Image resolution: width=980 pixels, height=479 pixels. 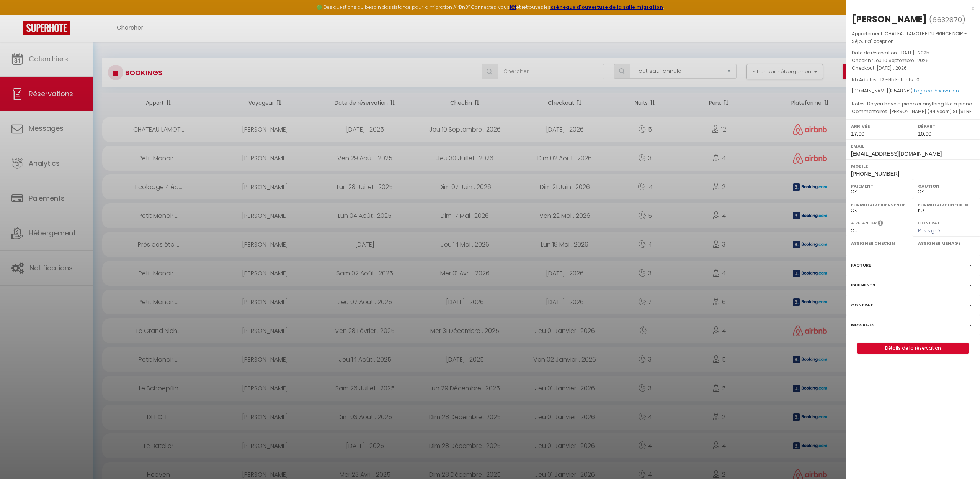 What do you see at coordinates (913, 60) in the screenshot?
I see `p: Checkin :` at bounding box center [913, 60].